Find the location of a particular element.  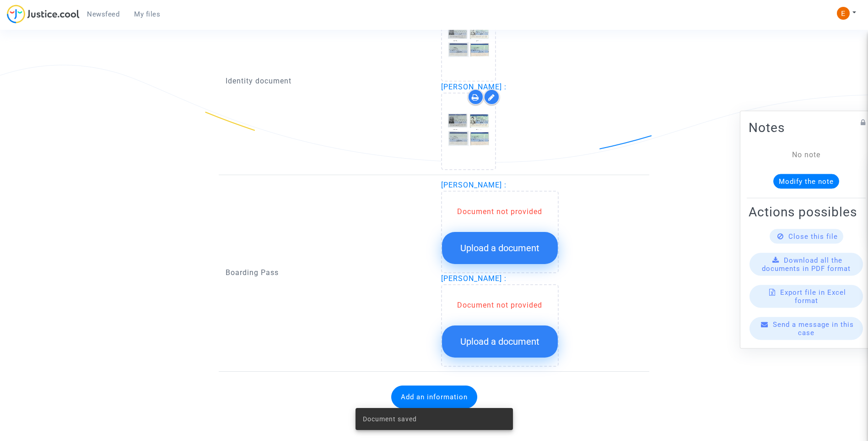

span: Export file in Excel format is located at coordinates (814, 296).